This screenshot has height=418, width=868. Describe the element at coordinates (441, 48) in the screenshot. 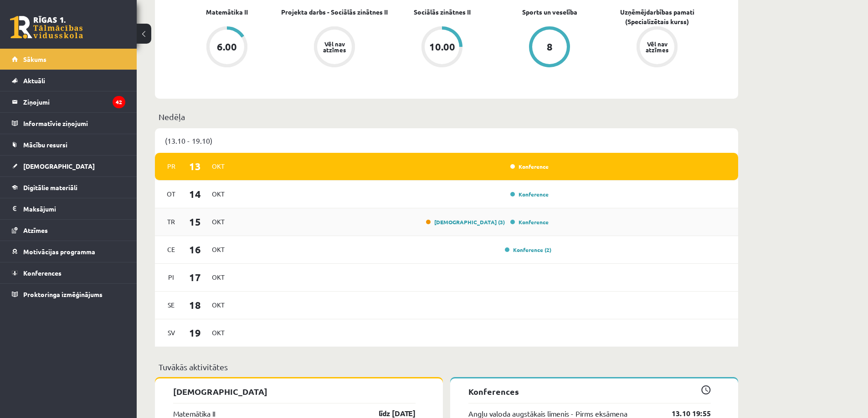

I see `a: 10.00` at that location.